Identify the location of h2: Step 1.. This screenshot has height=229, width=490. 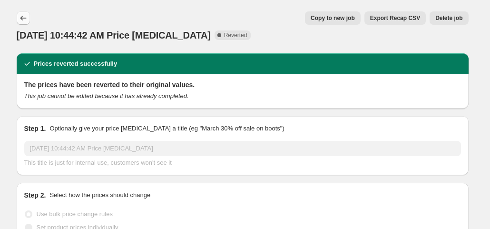
(35, 128).